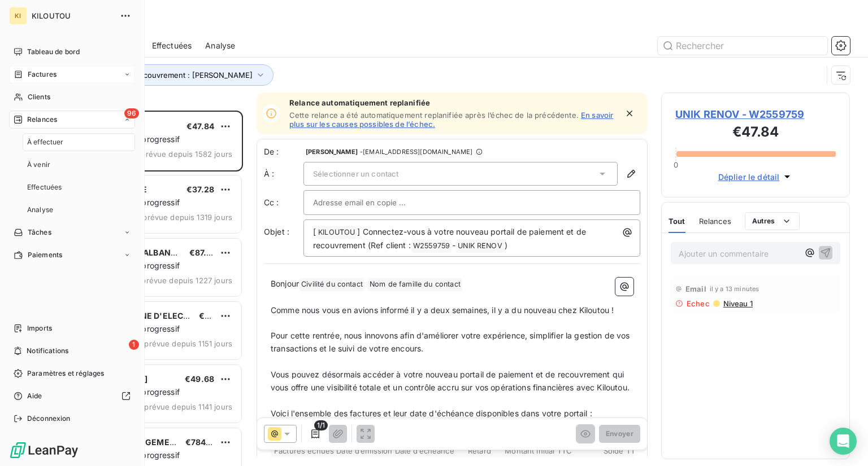 The width and height of the screenshot is (868, 466). Describe the element at coordinates (200, 126) in the screenshot. I see `span: €47.84` at that location.